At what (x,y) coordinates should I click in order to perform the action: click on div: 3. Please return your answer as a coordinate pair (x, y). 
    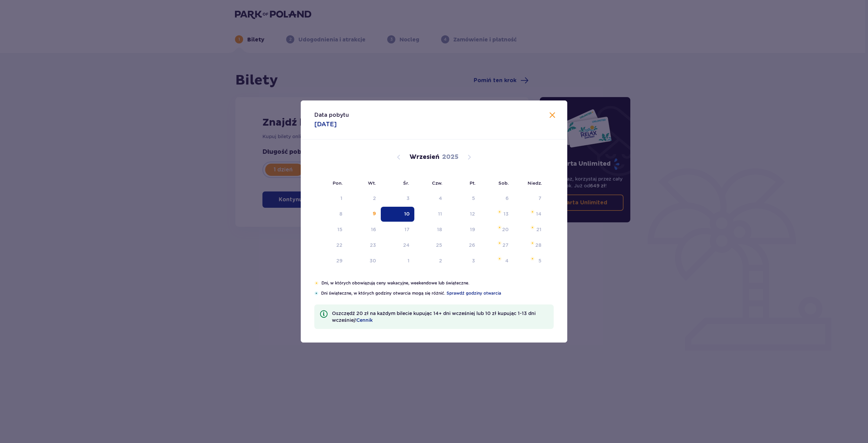
    Looking at the image, I should click on (408, 198).